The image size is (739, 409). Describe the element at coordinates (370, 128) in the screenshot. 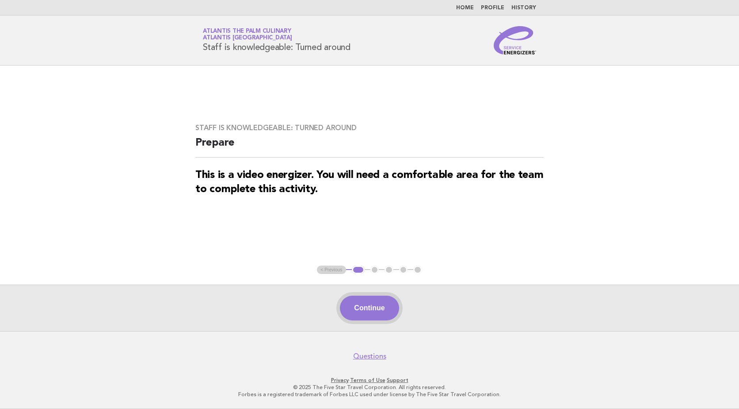

I see `h3: Staff is knowledgeable: Turned around` at that location.